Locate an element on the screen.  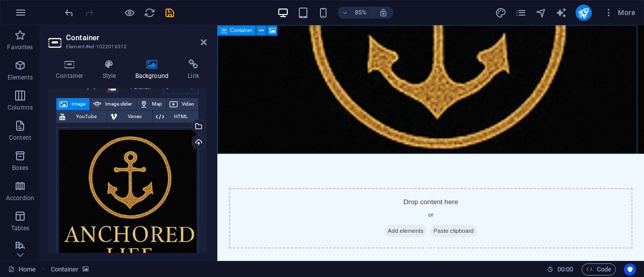
p: Tables is located at coordinates (20, 228).